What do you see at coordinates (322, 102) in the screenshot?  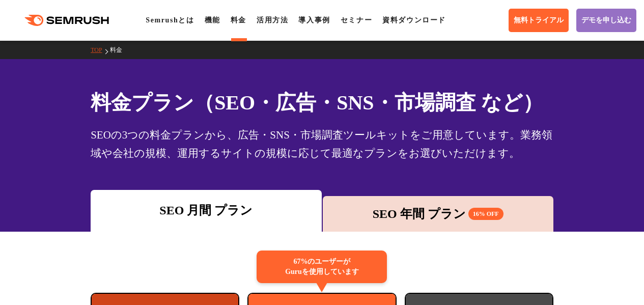 I see `h1: 料金プラン（SEO・広告・SNS・市場調査 など）` at bounding box center [322, 102].